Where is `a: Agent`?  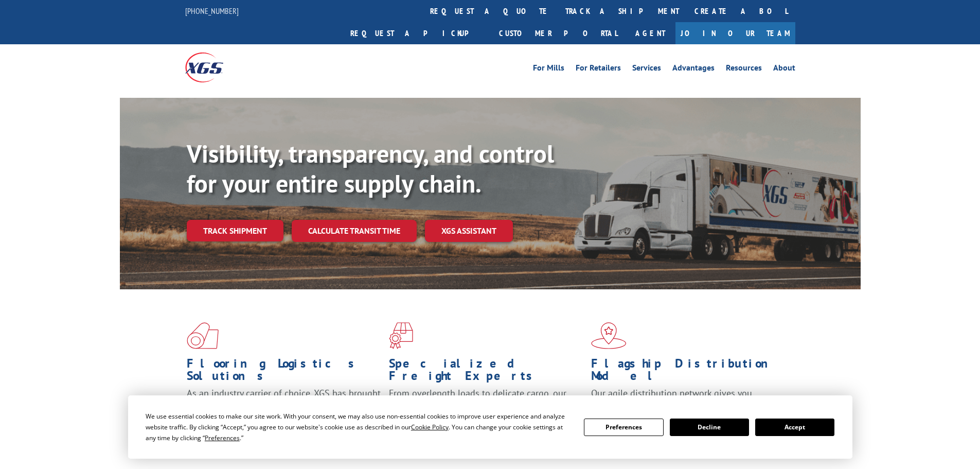 a: Agent is located at coordinates (650, 33).